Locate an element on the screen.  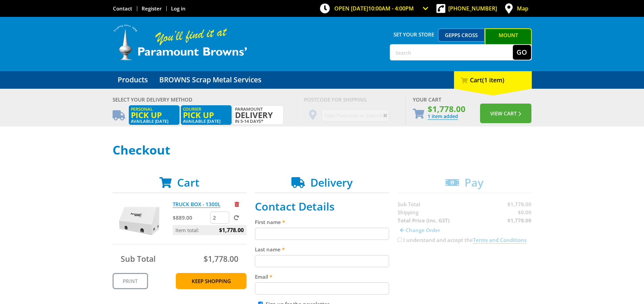
input: Please enter your email address. is located at coordinates (322, 289).